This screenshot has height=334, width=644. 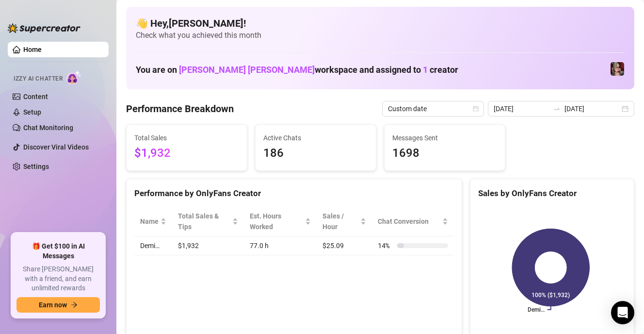 What do you see at coordinates (208, 246) in the screenshot?
I see `td: $1,932` at bounding box center [208, 246].